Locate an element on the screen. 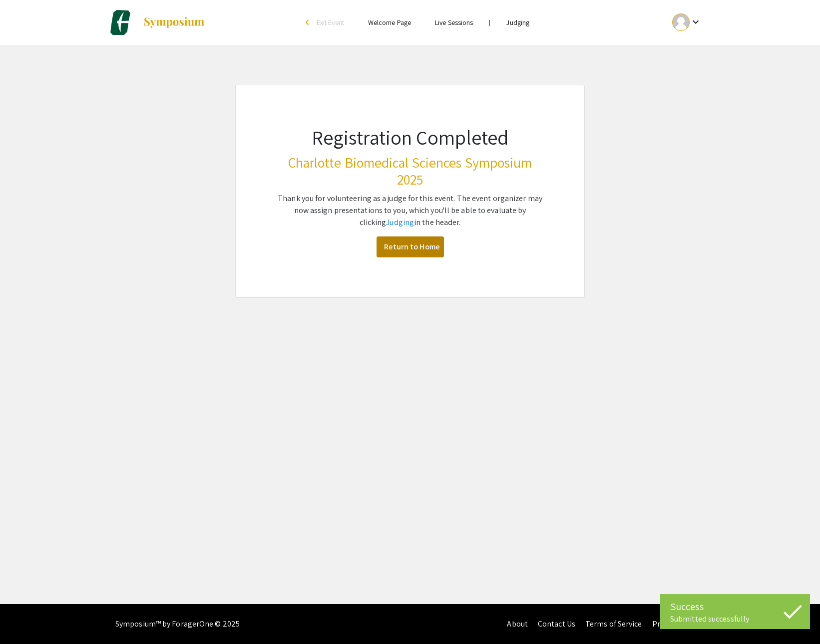 This screenshot has height=644, width=820. a: Privacy Policy is located at coordinates (675, 624).